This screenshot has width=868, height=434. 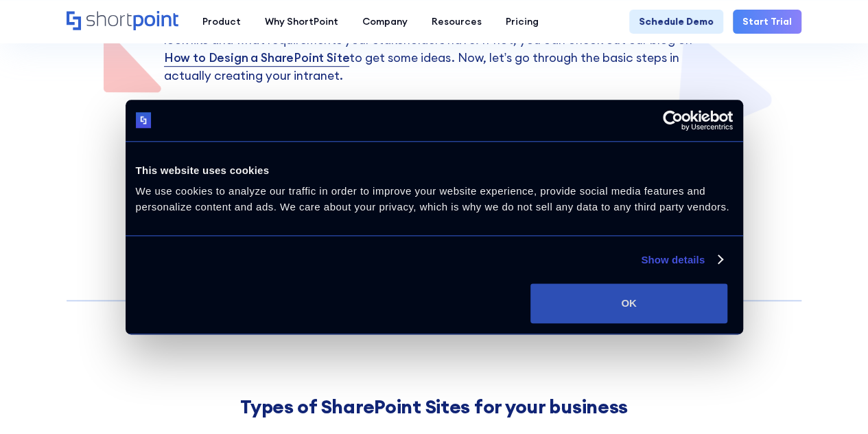 What do you see at coordinates (457, 21) in the screenshot?
I see `a: Resources` at bounding box center [457, 21].